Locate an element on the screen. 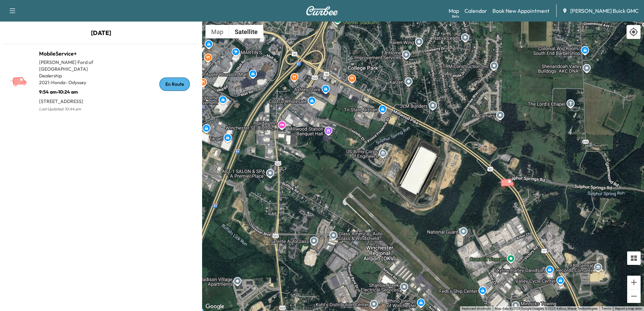  div: Beta is located at coordinates (455, 16).